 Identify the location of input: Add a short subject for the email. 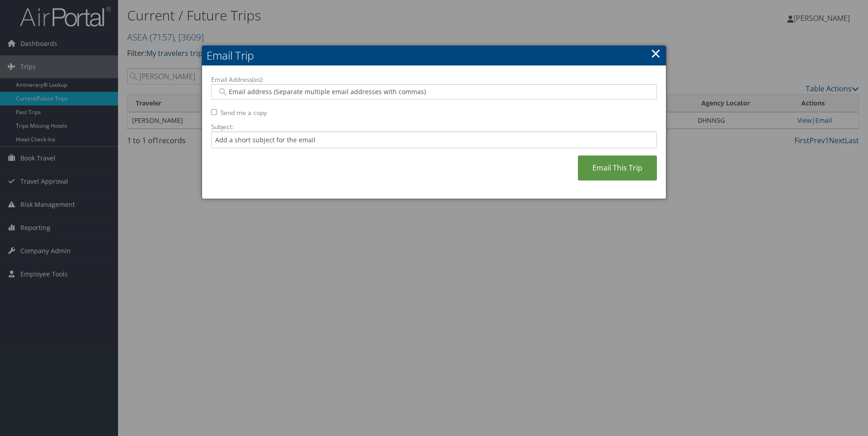
(434, 139).